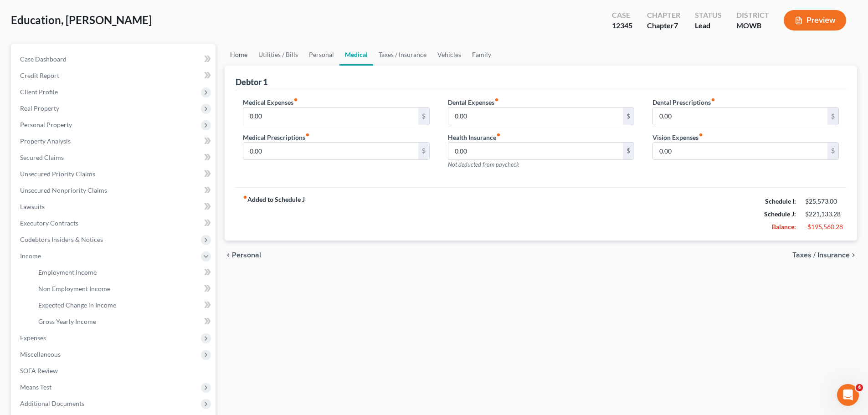  I want to click on div: Debtor 1, so click(252, 82).